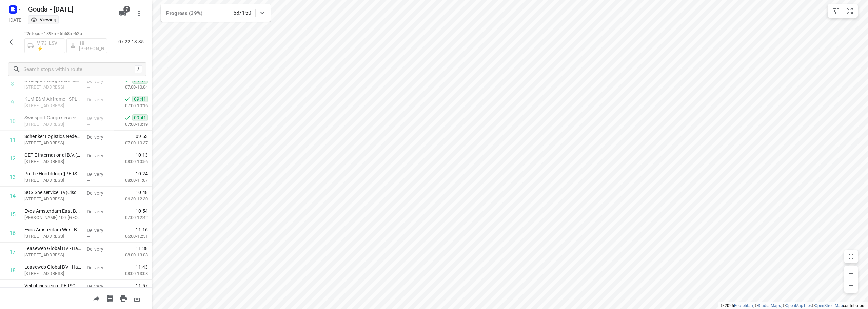 This screenshot has height=309, width=868. Describe the element at coordinates (132, 41) in the screenshot. I see `p: 07:22-13:35` at that location.